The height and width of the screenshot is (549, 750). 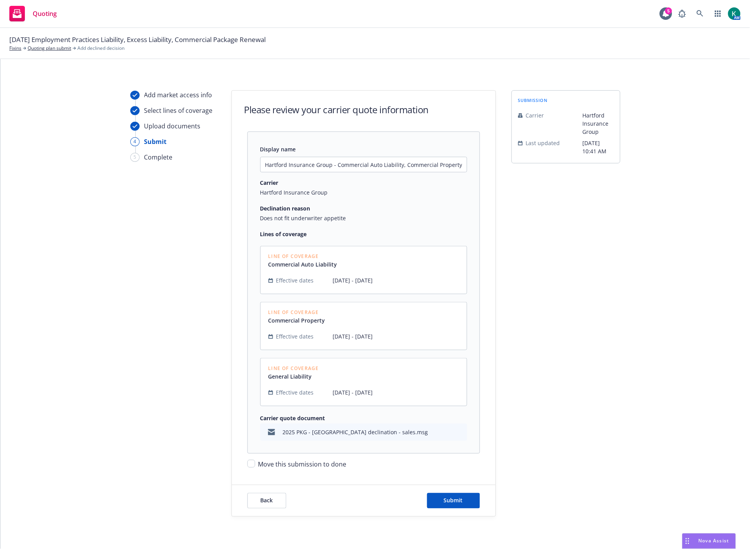 I want to click on a: Search, so click(x=700, y=14).